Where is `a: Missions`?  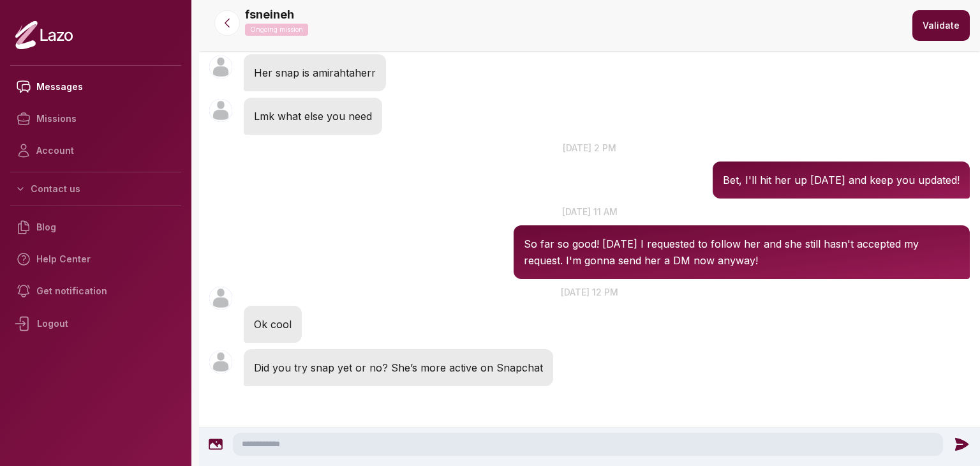
a: Missions is located at coordinates (96, 119).